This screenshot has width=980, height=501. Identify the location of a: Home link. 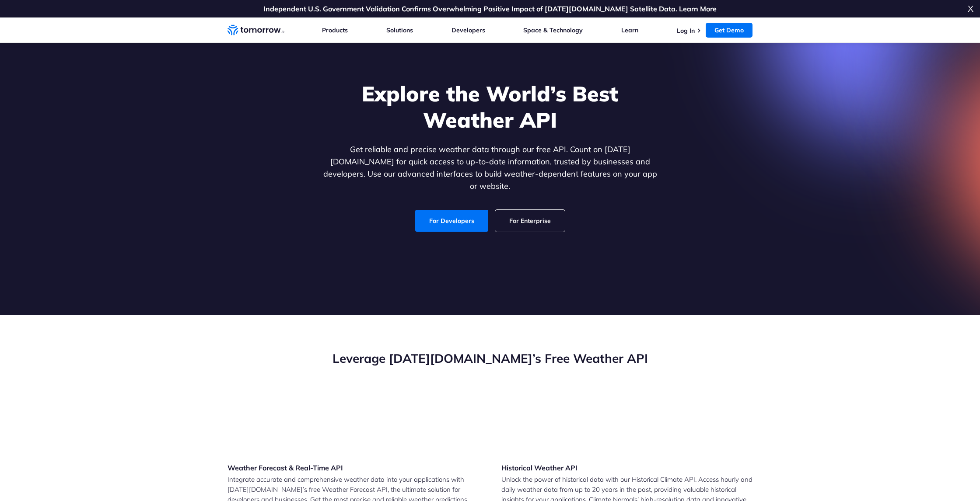
(256, 30).